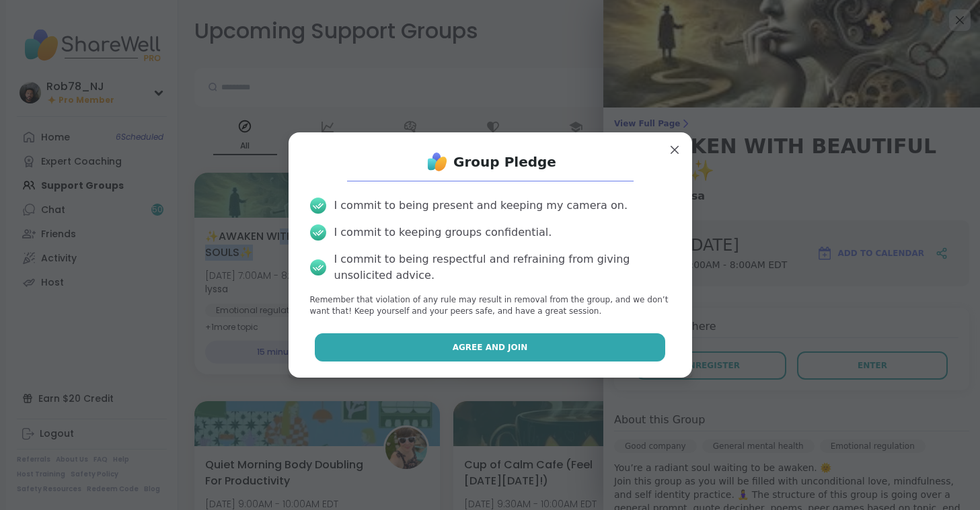 This screenshot has height=510, width=980. Describe the element at coordinates (437, 162) in the screenshot. I see `img: ShareWell Logo` at that location.